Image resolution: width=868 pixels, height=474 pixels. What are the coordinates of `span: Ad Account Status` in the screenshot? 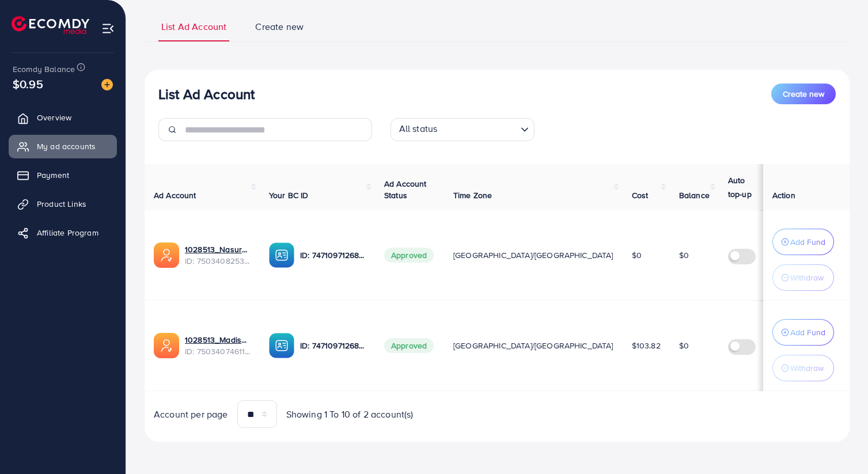 It's located at (405, 189).